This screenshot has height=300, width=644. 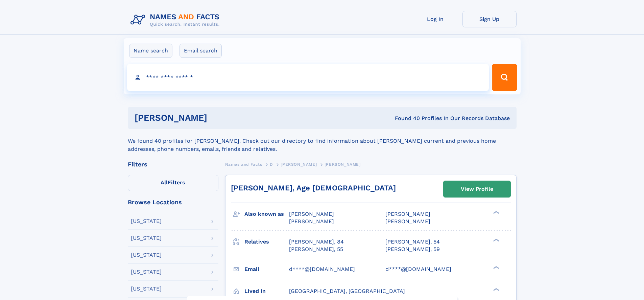 I want to click on div: Filters, so click(x=173, y=164).